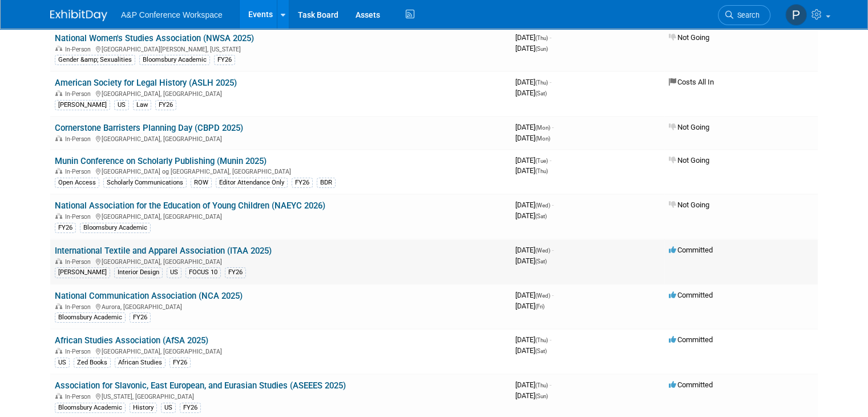  What do you see at coordinates (148, 296) in the screenshot?
I see `a: National Communication Association (NCA 2025)` at bounding box center [148, 296].